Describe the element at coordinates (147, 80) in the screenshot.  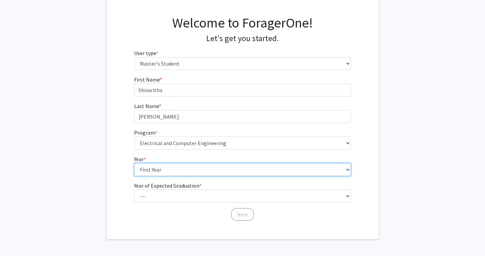
I see `span: First Name` at that location.